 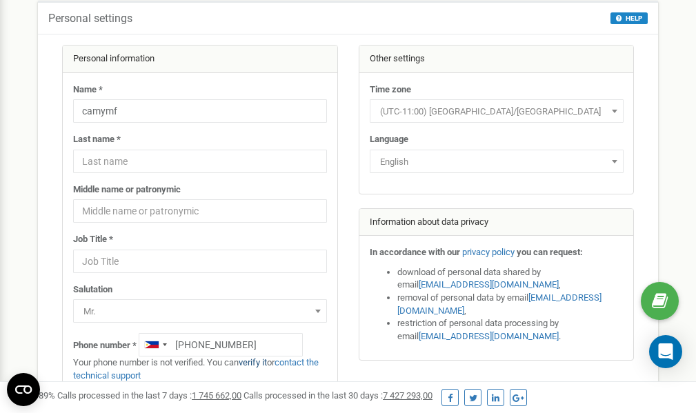 I want to click on u: 7 427 293,00, so click(x=408, y=395).